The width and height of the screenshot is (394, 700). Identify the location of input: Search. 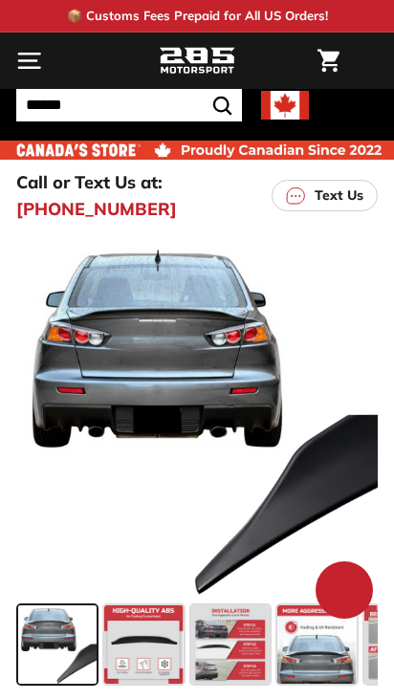
(129, 105).